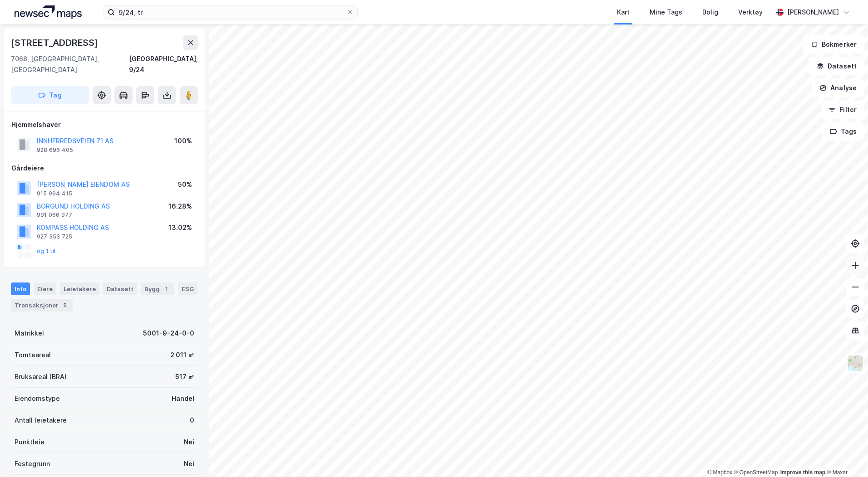  What do you see at coordinates (846, 455) in the screenshot?
I see `div: Kontrollprogram for chat` at bounding box center [846, 455].